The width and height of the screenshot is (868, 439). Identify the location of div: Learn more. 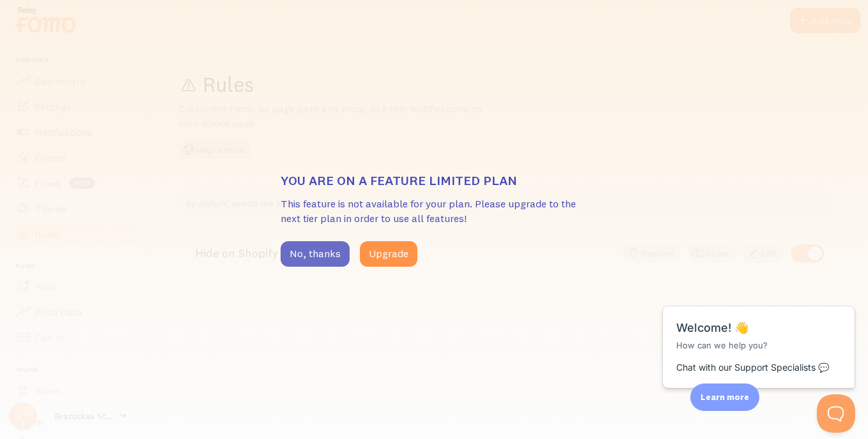
(725, 397).